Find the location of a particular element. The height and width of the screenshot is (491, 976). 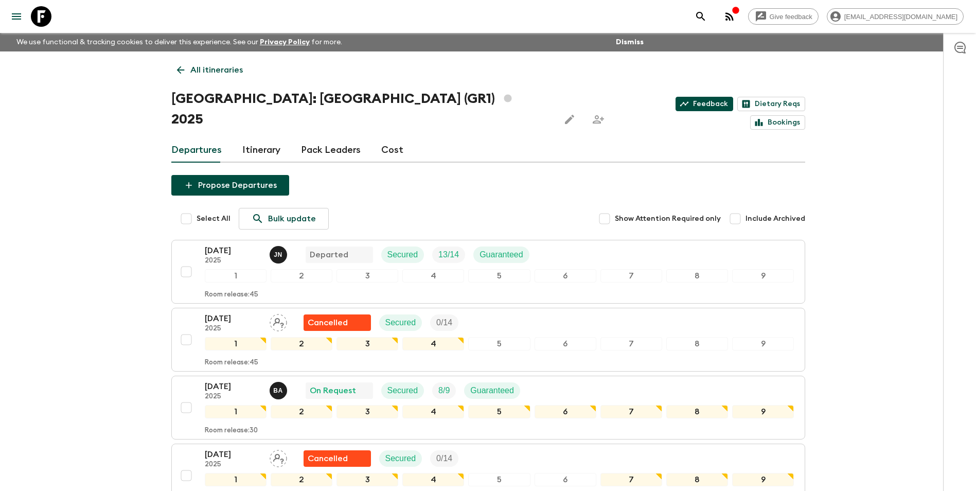

p: Guaranteed is located at coordinates (501, 255).